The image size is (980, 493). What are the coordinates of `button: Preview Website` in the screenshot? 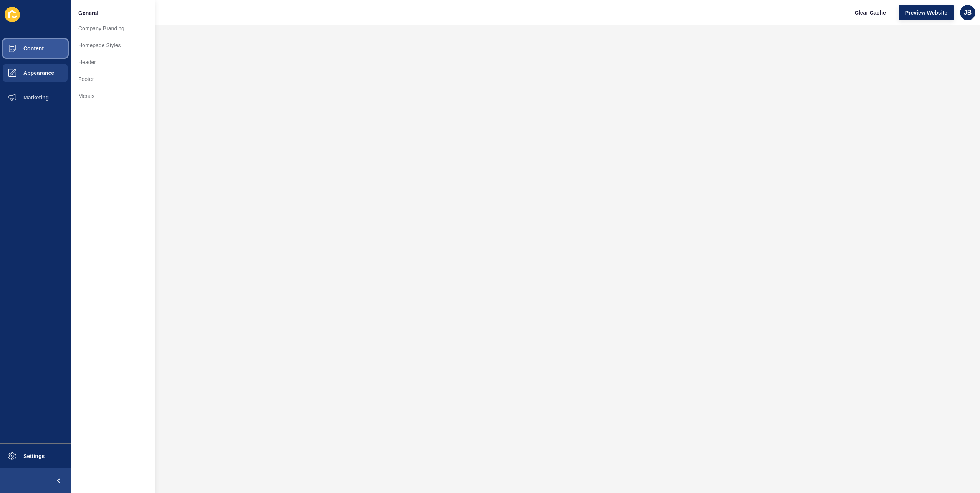 It's located at (926, 13).